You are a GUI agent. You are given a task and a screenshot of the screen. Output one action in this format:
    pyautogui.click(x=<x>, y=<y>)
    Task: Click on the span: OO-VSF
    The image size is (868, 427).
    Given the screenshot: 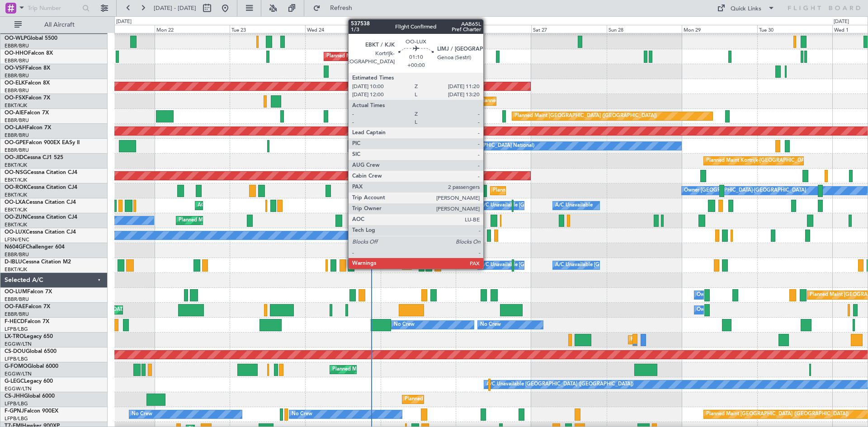 What is the action you would take?
    pyautogui.click(x=15, y=68)
    